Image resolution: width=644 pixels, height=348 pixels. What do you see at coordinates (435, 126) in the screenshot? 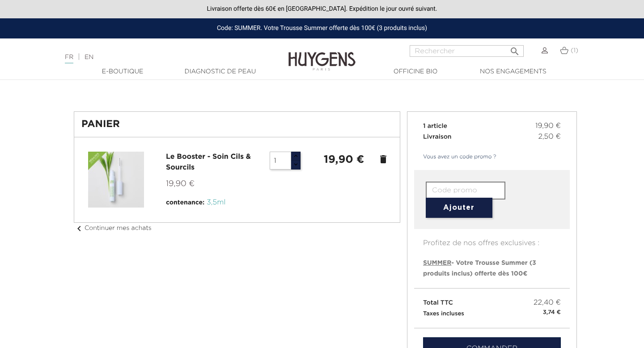
I see `span: 1 article` at bounding box center [435, 126].